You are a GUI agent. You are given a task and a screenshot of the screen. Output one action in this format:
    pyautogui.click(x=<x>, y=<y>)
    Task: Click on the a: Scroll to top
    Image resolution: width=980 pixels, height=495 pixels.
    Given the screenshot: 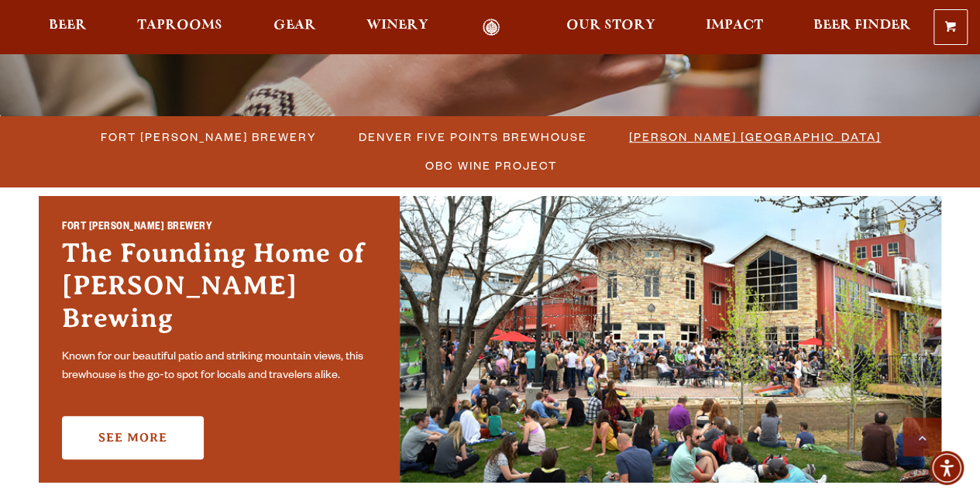 What is the action you would take?
    pyautogui.click(x=922, y=437)
    